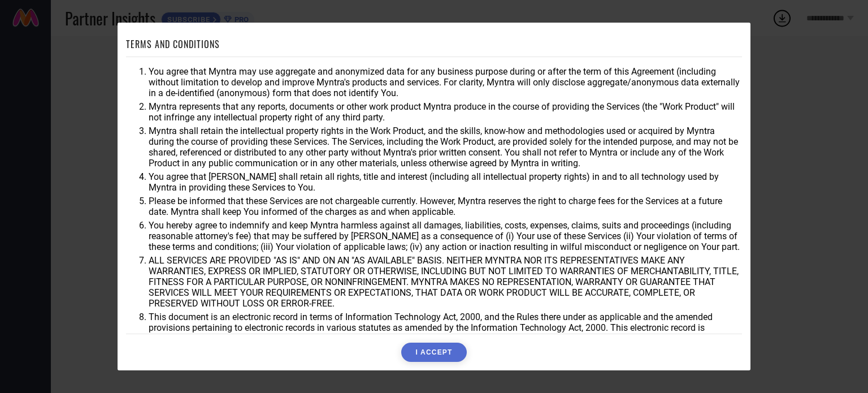 The image size is (868, 393). I want to click on li: You hereby agree to indemnify and keep Myntra harmless against all damages, liabilities, costs, e..., so click(445, 236).